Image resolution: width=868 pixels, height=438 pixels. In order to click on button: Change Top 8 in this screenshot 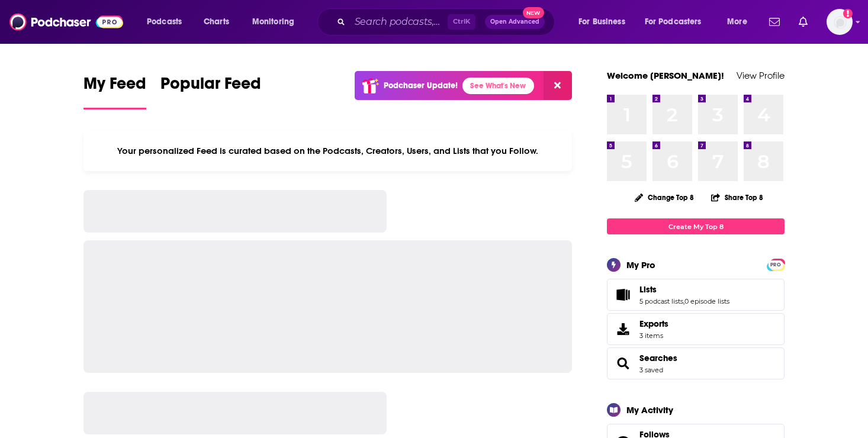, I will do `click(664, 197)`.